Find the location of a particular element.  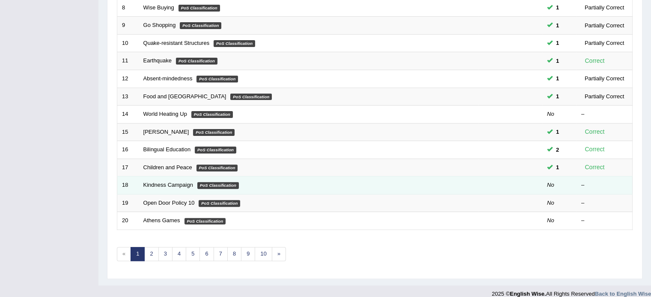

td: 13 is located at coordinates (128, 97).